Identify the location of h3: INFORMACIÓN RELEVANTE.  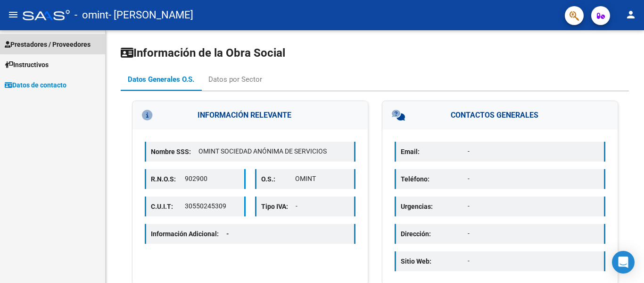
(250, 115).